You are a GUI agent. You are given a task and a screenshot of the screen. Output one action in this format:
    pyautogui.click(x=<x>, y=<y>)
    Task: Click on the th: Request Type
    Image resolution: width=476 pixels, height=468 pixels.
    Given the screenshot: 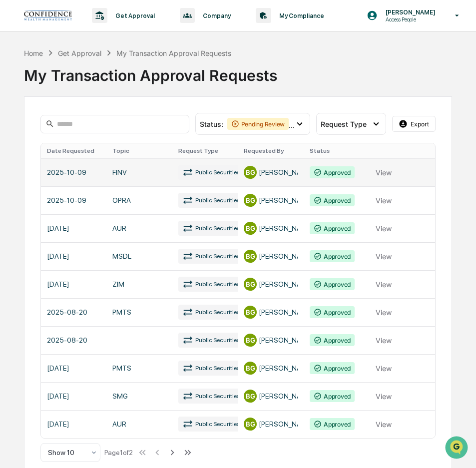 What is the action you would take?
    pyautogui.click(x=205, y=151)
    